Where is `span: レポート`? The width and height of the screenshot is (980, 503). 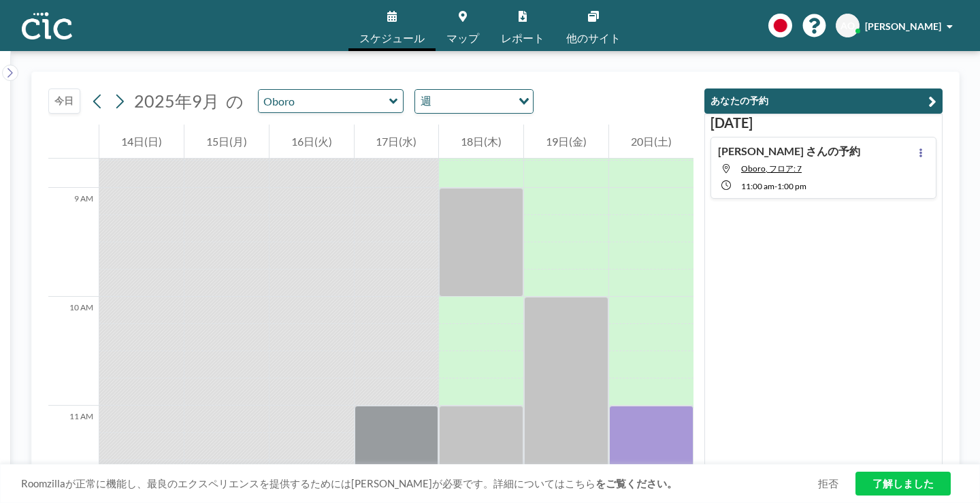
span: レポート is located at coordinates (522, 38).